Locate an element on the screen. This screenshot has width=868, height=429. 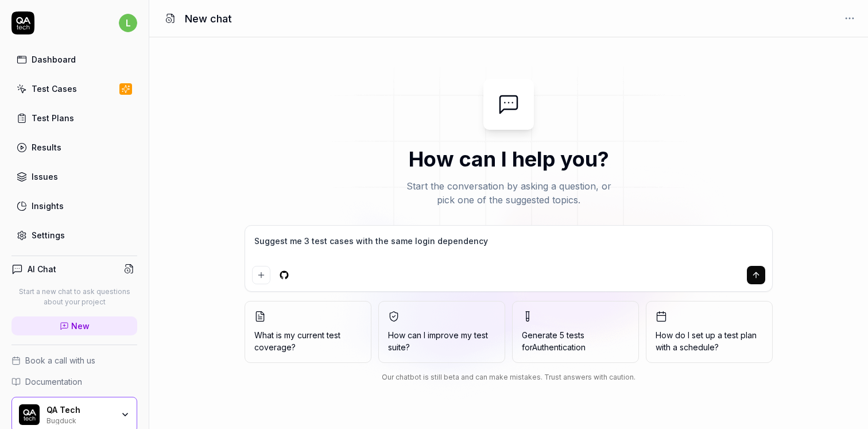
div: Test Cases is located at coordinates (54, 88).